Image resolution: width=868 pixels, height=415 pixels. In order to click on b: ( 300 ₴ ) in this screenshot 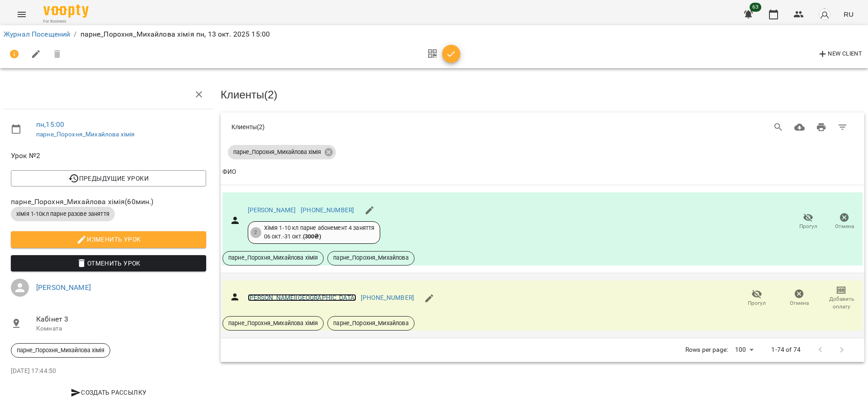, I will do `click(312, 236)`.